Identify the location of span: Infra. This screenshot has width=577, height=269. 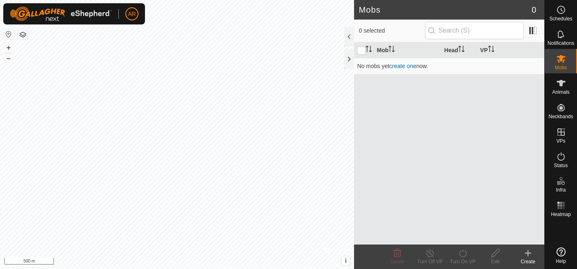
(560, 190).